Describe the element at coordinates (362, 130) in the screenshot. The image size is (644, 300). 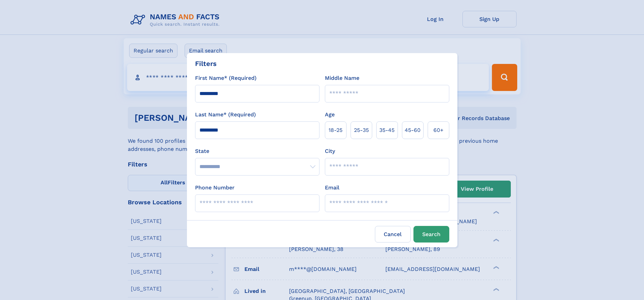
I see `span: 25‑35` at that location.